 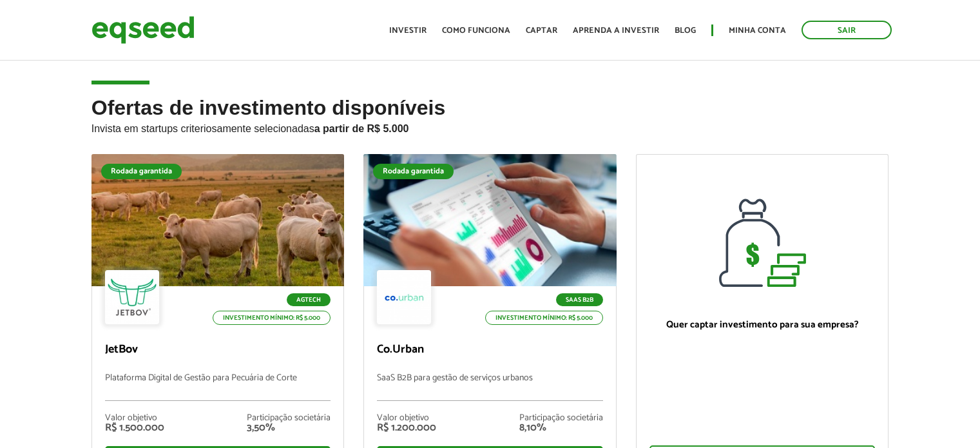 I want to click on p: SaaS B2B para gestão de serviços urbanos, so click(x=490, y=386).